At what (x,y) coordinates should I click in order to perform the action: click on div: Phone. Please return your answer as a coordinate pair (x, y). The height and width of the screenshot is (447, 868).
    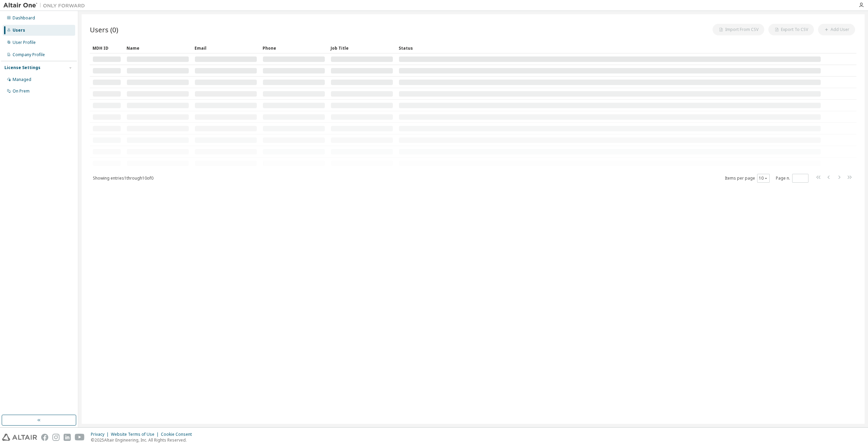
    Looking at the image, I should click on (294, 48).